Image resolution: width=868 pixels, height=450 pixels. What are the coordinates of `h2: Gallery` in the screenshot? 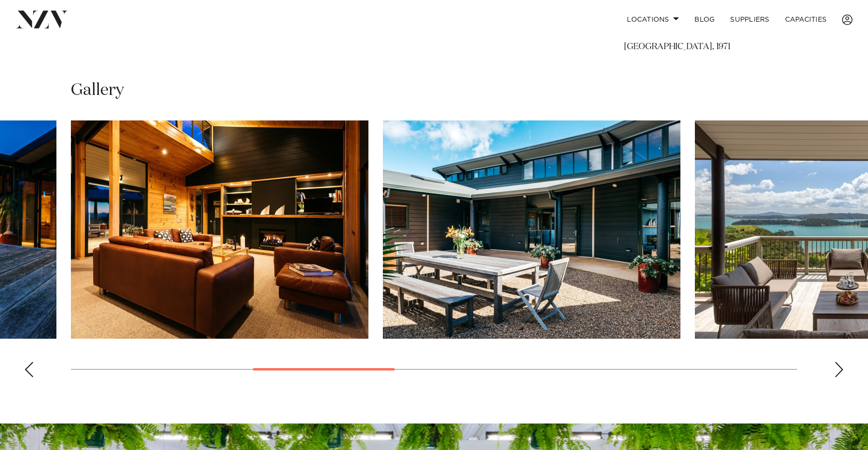 It's located at (98, 90).